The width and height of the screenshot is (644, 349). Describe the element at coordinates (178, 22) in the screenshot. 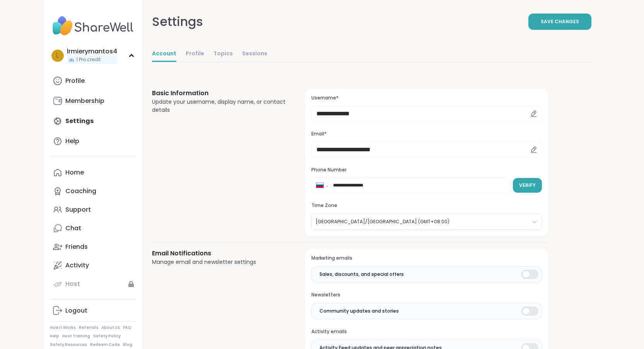

I see `div: Settings` at that location.